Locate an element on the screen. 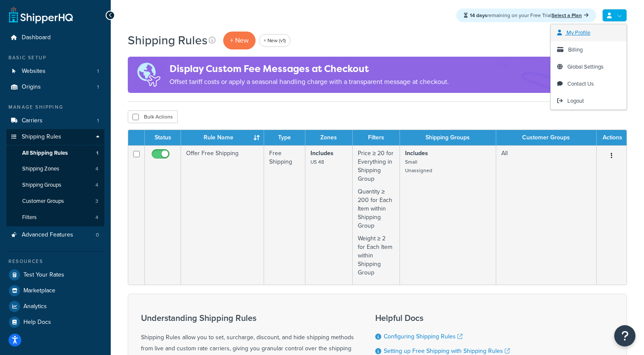 The height and width of the screenshot is (355, 644). a: Marketplace is located at coordinates (55, 290).